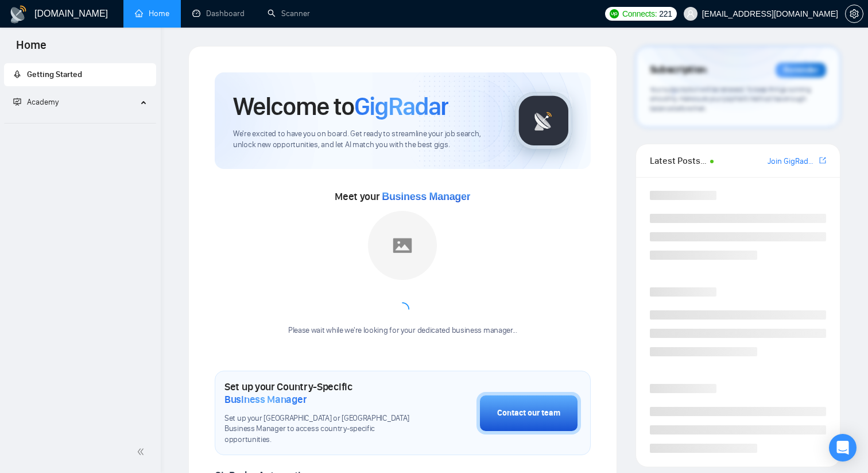 The height and width of the screenshot is (473, 868). I want to click on span: We're excited to have you on board. Get ready to streamline your job search, unlock new opportuni..., so click(365, 140).